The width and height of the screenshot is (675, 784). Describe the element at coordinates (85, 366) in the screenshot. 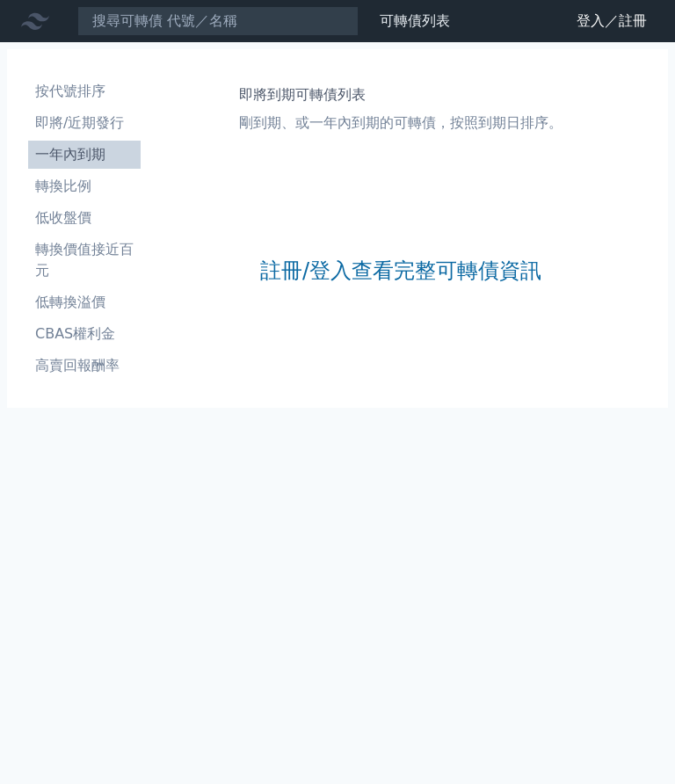

I see `a: 高賣回報酬率` at that location.